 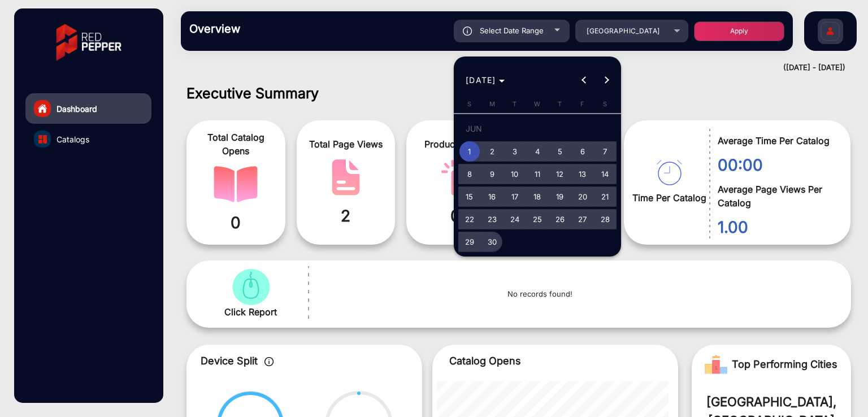 What do you see at coordinates (583, 196) in the screenshot?
I see `span: 20` at bounding box center [583, 196].